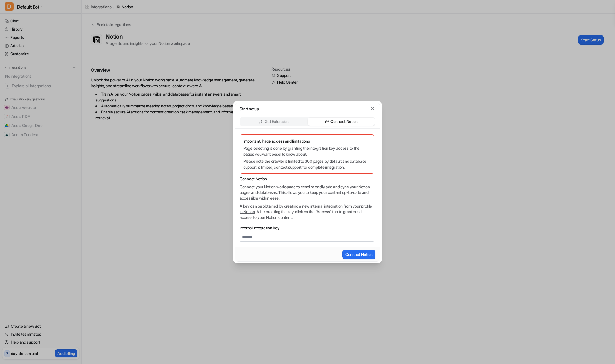 This screenshot has width=615, height=364. I want to click on p: Get Extension, so click(276, 122).